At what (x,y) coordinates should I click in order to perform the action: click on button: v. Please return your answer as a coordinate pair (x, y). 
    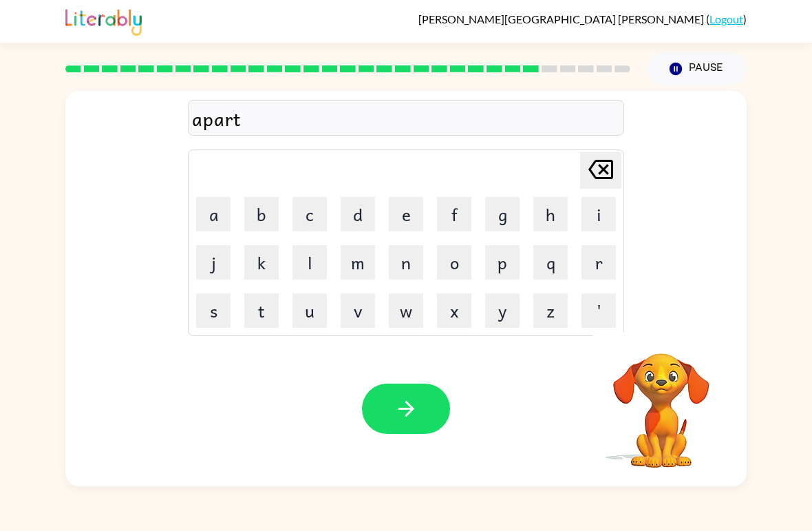
    Looking at the image, I should click on (358, 311).